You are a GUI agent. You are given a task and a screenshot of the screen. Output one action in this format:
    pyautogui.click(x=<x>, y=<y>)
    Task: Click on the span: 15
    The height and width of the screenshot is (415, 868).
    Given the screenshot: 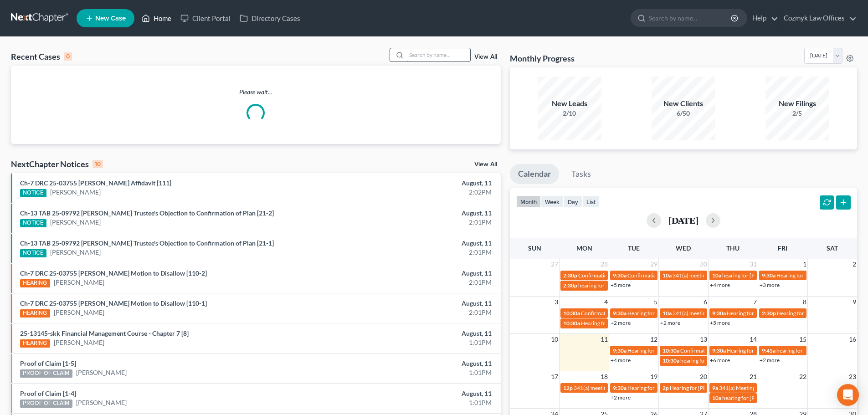 What is the action you would take?
    pyautogui.click(x=803, y=339)
    